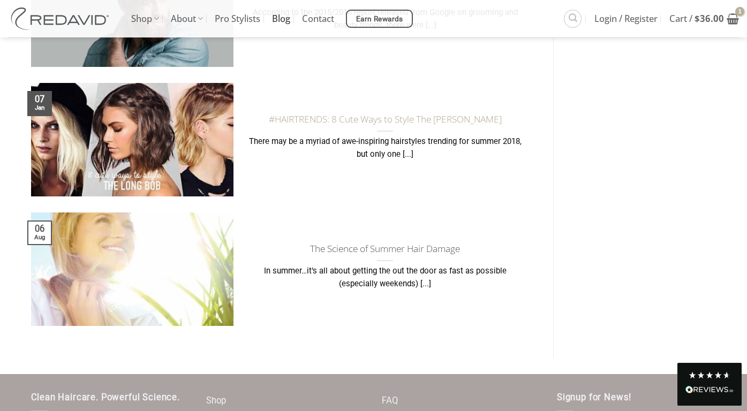 Image resolution: width=747 pixels, height=411 pixels. Describe the element at coordinates (709, 375) in the screenshot. I see `div: 4.8 Stars` at that location.